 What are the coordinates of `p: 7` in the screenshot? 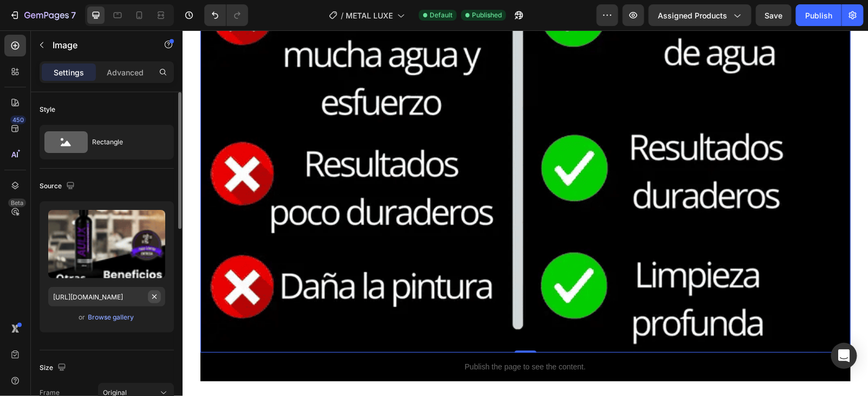 It's located at (73, 15).